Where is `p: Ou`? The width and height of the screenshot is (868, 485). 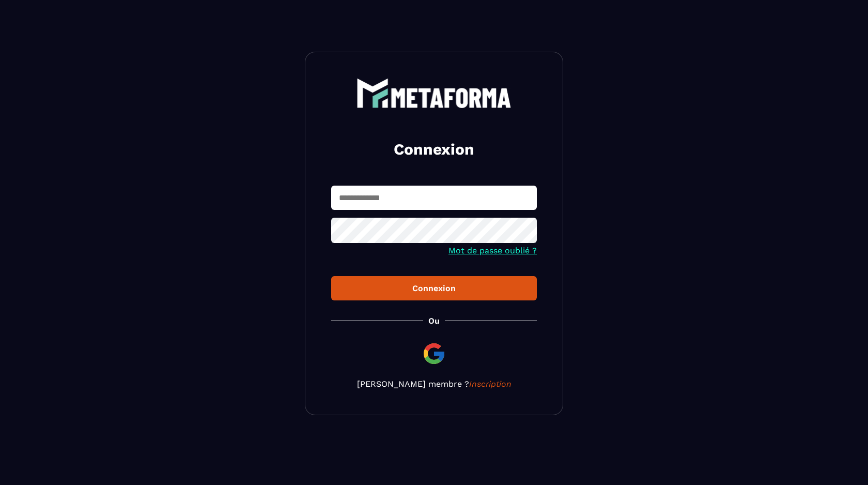 p: Ou is located at coordinates (434, 321).